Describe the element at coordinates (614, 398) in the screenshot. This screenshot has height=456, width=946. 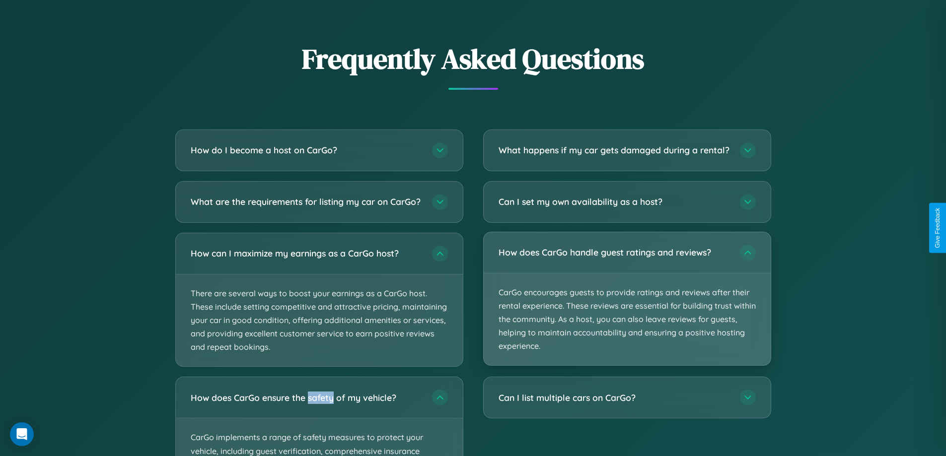
I see `h3: Can I list multiple cars on CarGo?` at that location.